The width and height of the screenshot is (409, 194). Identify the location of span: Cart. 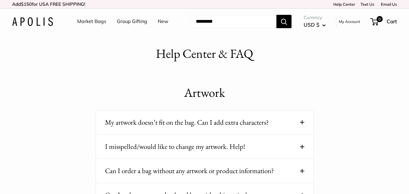
(392, 21).